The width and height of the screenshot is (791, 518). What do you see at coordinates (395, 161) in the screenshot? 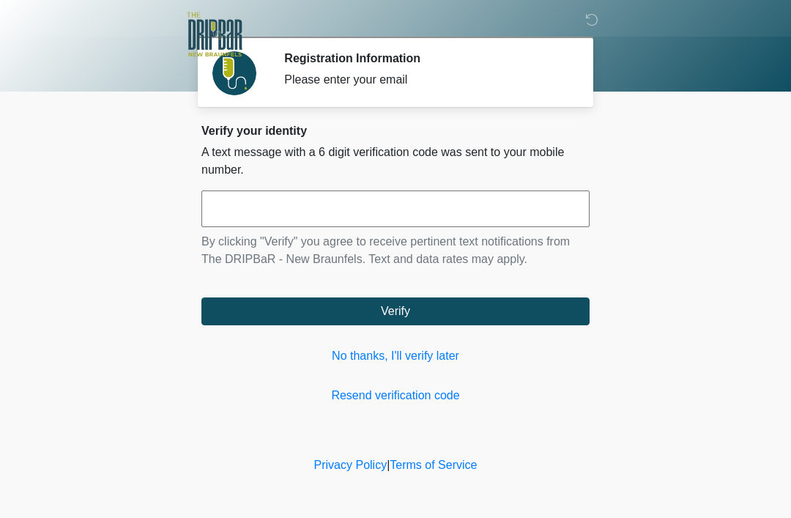
I see `p: A text message with a 6 digit verification code was sent to your mobile number.` at bounding box center [395, 161].